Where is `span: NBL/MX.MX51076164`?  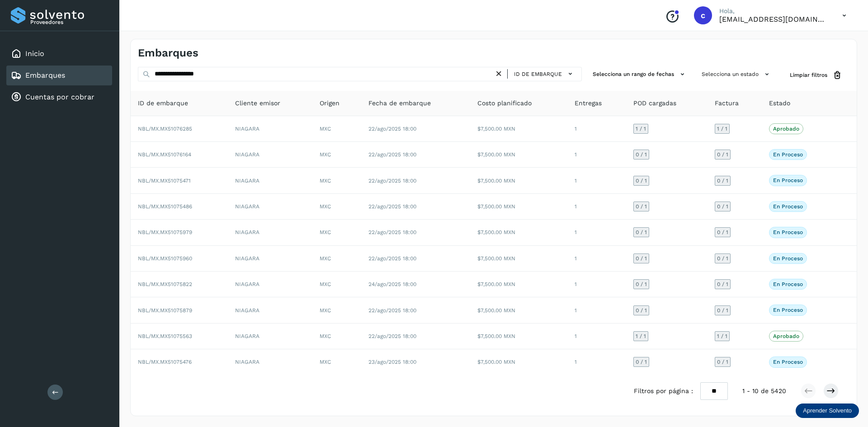 span: NBL/MX.MX51076164 is located at coordinates (165, 154).